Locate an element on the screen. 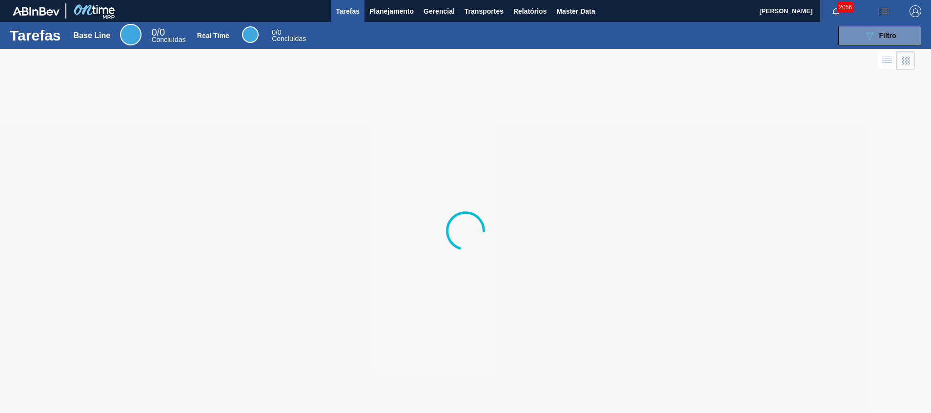  span: Transportes is located at coordinates (484, 11).